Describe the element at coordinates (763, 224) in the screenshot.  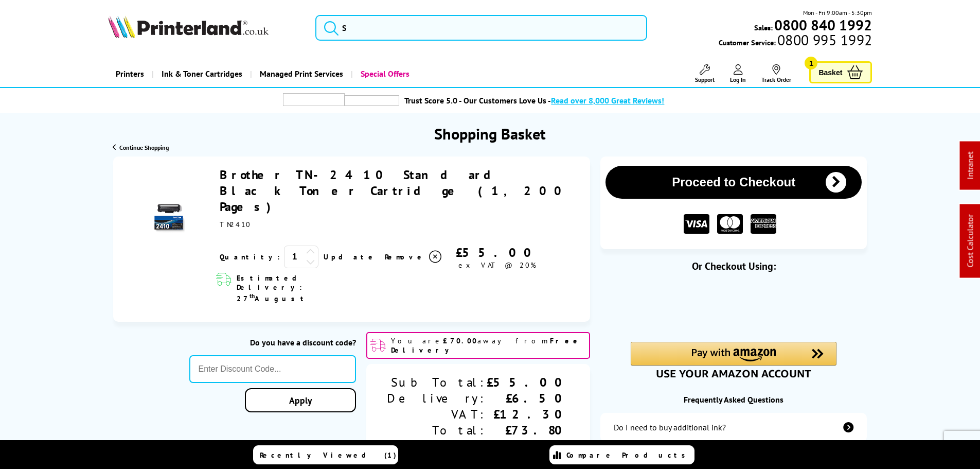
I see `img: American Express` at that location.